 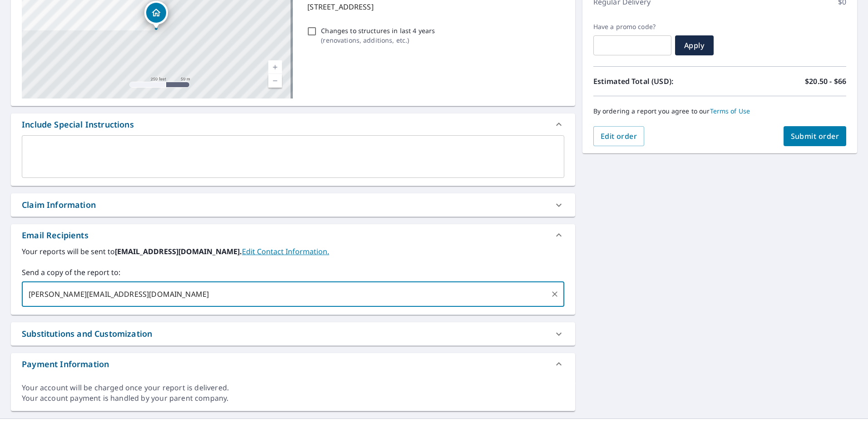 I want to click on button: Submit order, so click(x=815, y=136).